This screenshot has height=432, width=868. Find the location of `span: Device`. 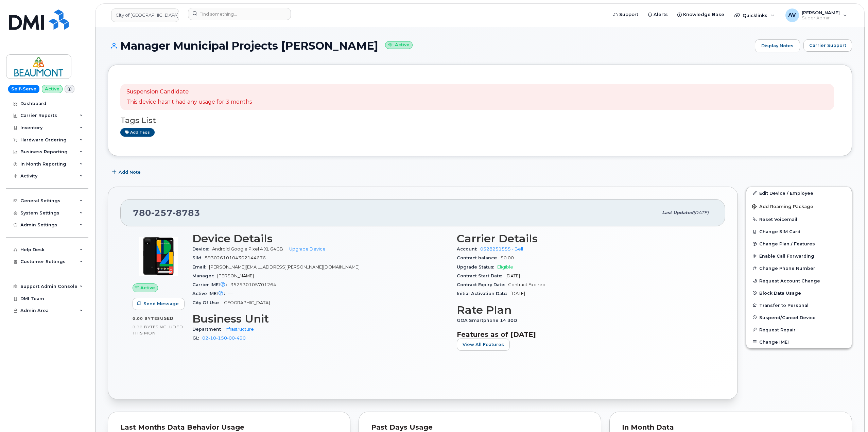

span: Device is located at coordinates (202, 249).